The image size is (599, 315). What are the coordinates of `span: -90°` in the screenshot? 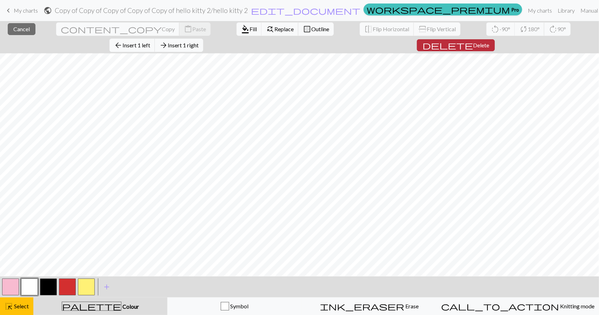 It's located at (505, 29).